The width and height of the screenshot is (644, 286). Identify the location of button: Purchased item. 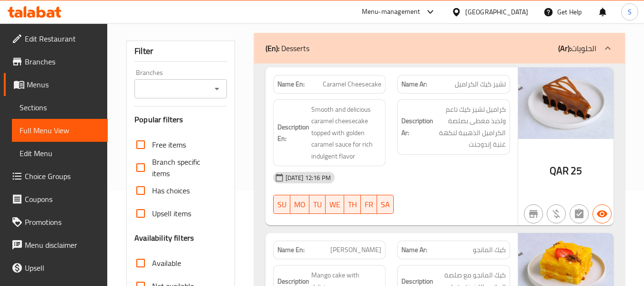
(556, 214).